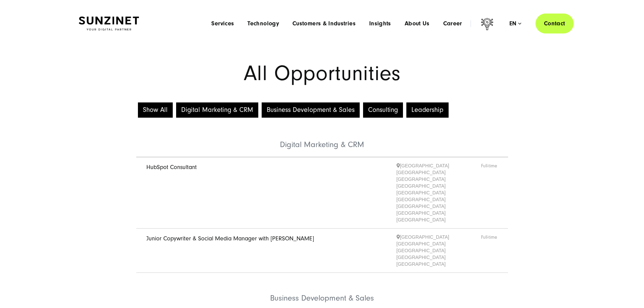 The width and height of the screenshot is (644, 308). What do you see at coordinates (322, 138) in the screenshot?
I see `li: Digital Marketing & CRM` at bounding box center [322, 138].